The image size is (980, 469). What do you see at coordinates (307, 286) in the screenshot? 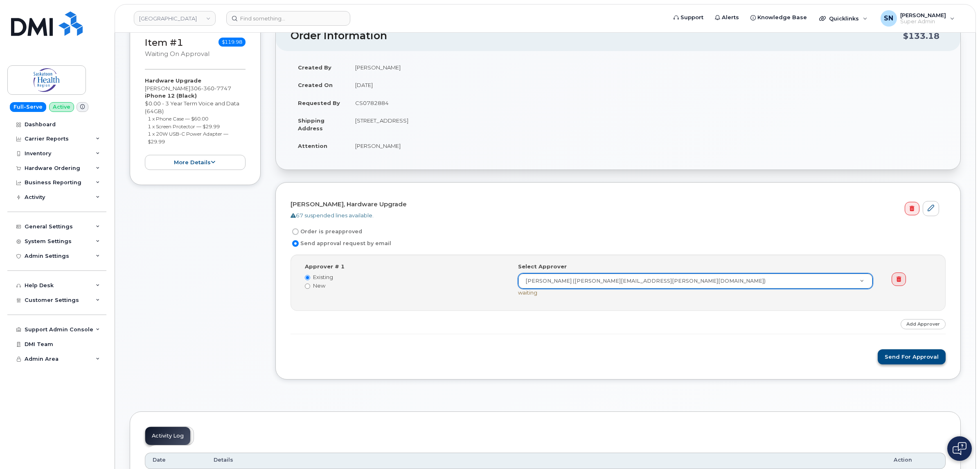
I see `input: New` at bounding box center [307, 286].